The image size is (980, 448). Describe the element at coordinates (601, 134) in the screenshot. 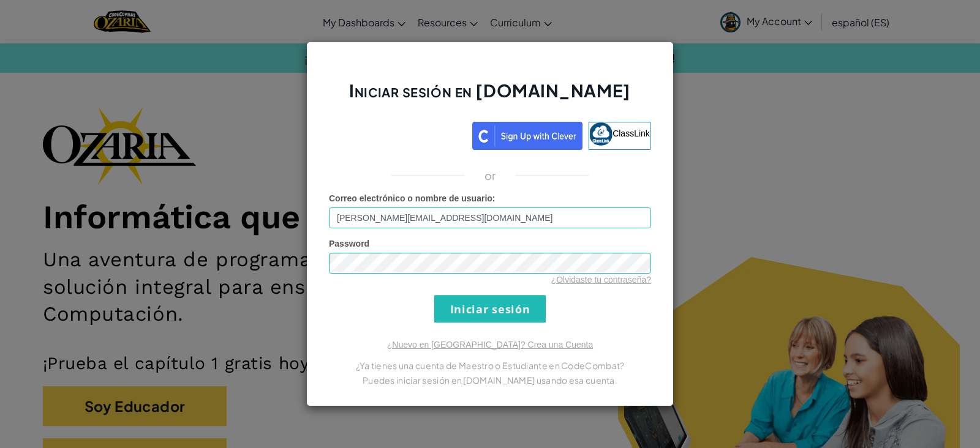

I see `img: classlink-logo-small.png` at that location.